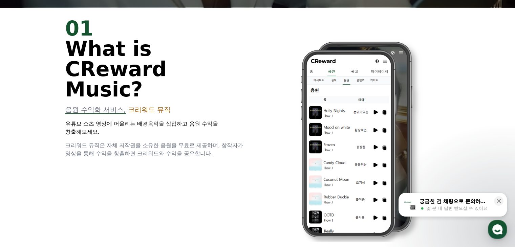 This screenshot has width=515, height=247. I want to click on span: 크리워드 뮤직은 자체 저작권을 소유한 음원을 무료로 제공하며, 창작자가 영상을 통해 수익을 창출하면 크리워드와 수익을 공유합니다., so click(154, 149).